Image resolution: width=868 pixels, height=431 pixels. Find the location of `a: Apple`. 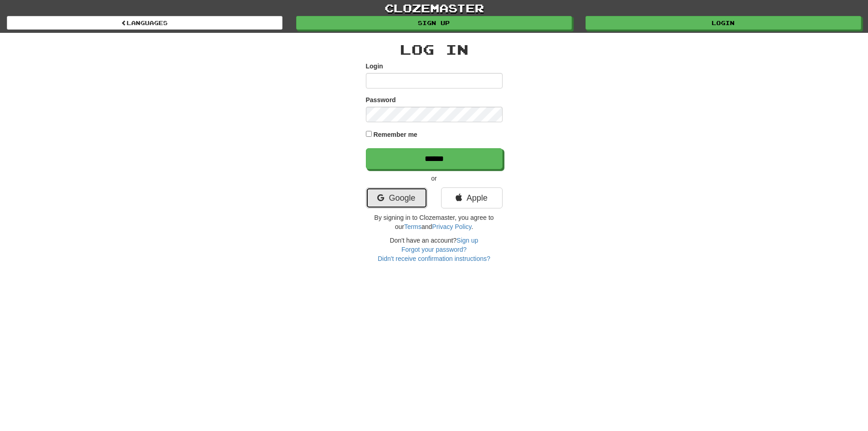

a: Apple is located at coordinates (471, 198).